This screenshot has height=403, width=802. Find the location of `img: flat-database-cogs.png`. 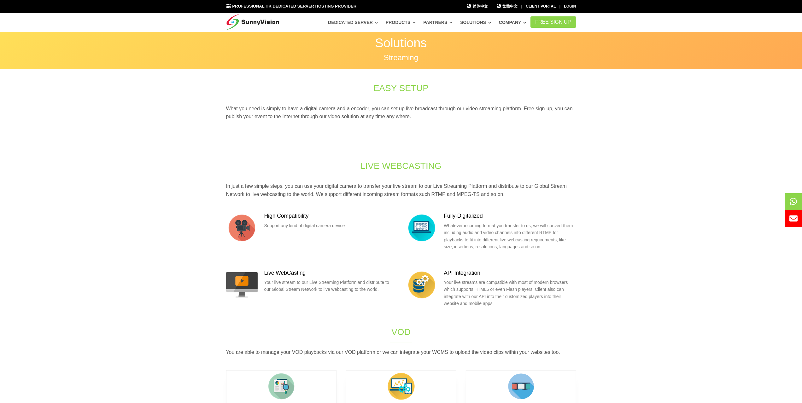

img: flat-database-cogs.png is located at coordinates (421, 285).